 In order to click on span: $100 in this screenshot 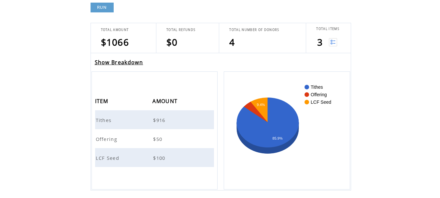, I will do `click(160, 158)`.